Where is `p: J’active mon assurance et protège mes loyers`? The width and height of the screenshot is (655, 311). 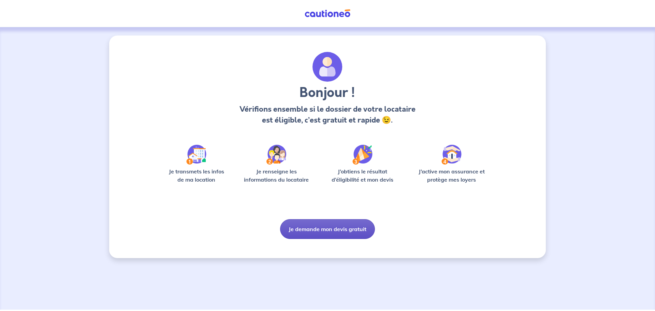
p: J’active mon assurance et protège mes loyers is located at coordinates (451, 175).